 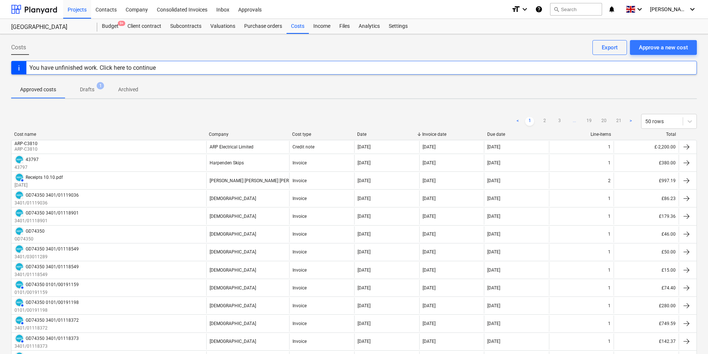 I want to click on div: GD74350 3401/01118372, so click(x=52, y=321).